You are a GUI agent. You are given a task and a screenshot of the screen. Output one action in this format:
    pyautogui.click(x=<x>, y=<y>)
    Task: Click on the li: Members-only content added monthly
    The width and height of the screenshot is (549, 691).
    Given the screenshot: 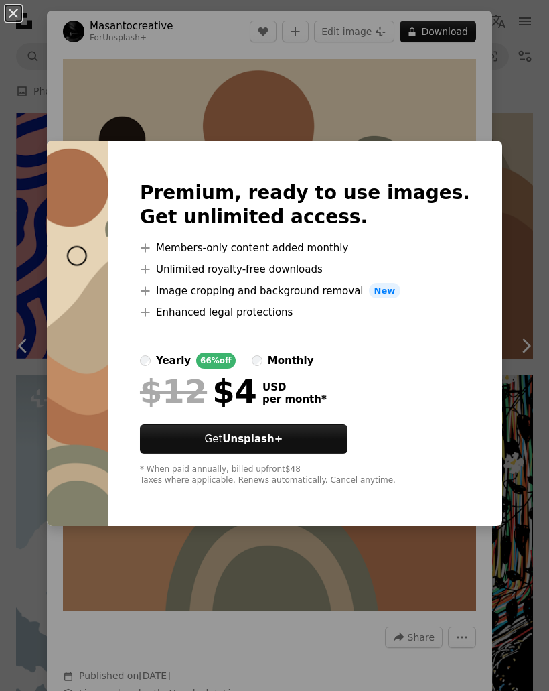 What is the action you would take?
    pyautogui.click(x=305, y=248)
    